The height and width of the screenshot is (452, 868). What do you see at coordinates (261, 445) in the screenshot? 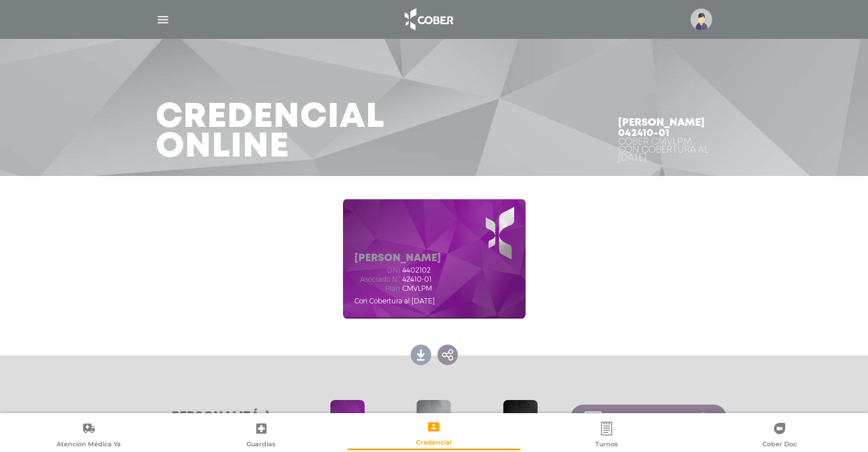
I see `span: Guardias` at bounding box center [261, 445].